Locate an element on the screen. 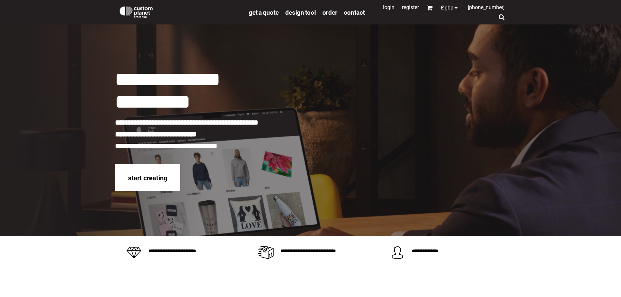  span: get a quote is located at coordinates (264, 12).